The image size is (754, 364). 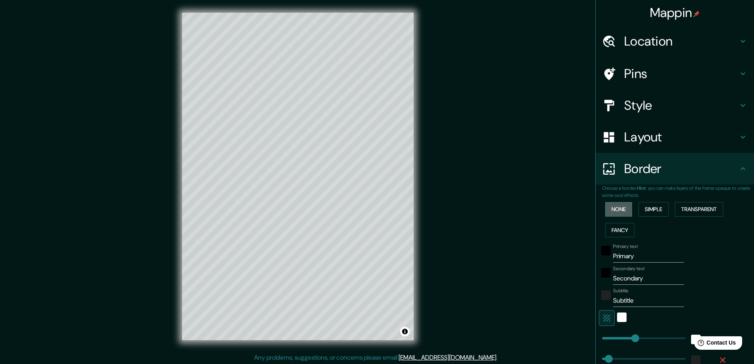 I want to click on button: white, so click(x=622, y=317).